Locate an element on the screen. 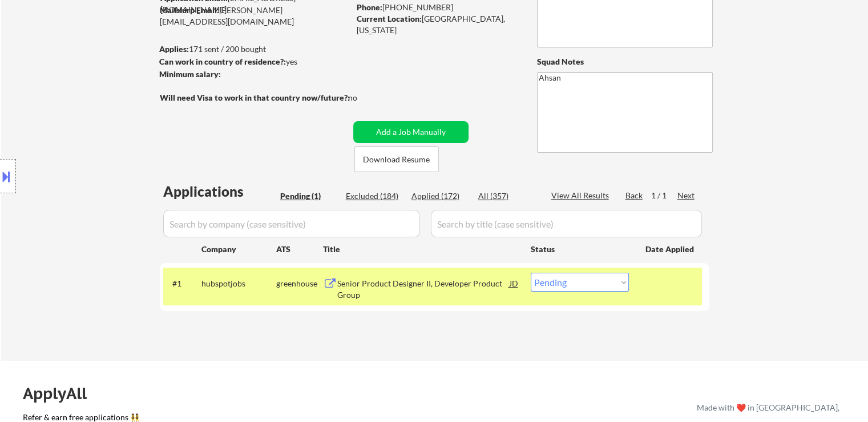  div: Company is located at coordinates (239, 249).